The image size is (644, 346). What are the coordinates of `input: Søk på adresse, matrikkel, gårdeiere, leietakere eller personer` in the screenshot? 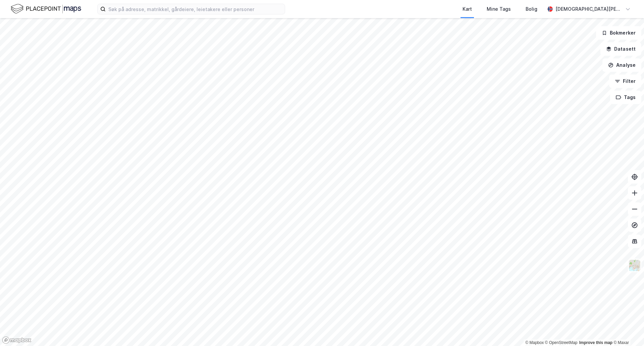 It's located at (195, 9).